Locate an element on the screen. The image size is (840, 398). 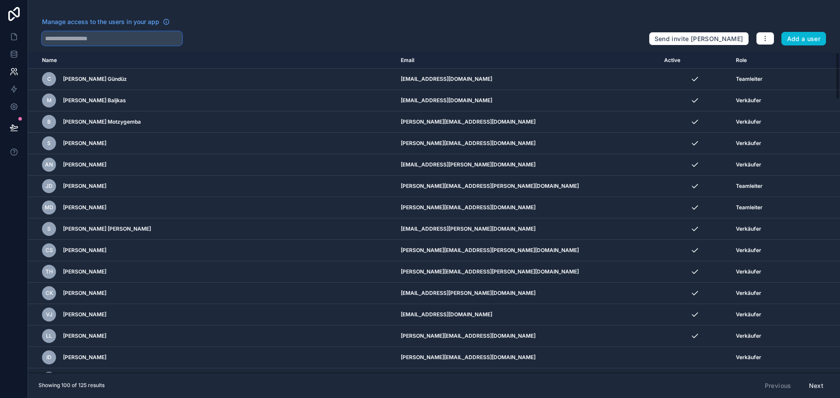
span: MD is located at coordinates (49, 208).